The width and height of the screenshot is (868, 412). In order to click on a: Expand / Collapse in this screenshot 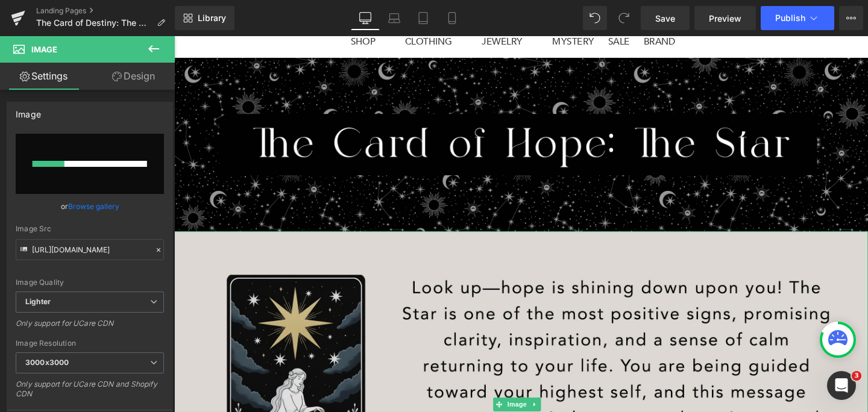, I will do `click(378, 388)`.